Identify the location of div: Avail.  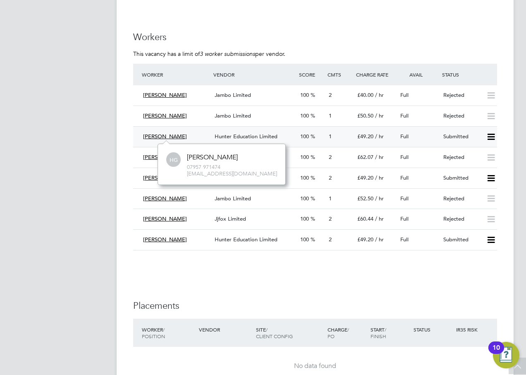
(419, 74).